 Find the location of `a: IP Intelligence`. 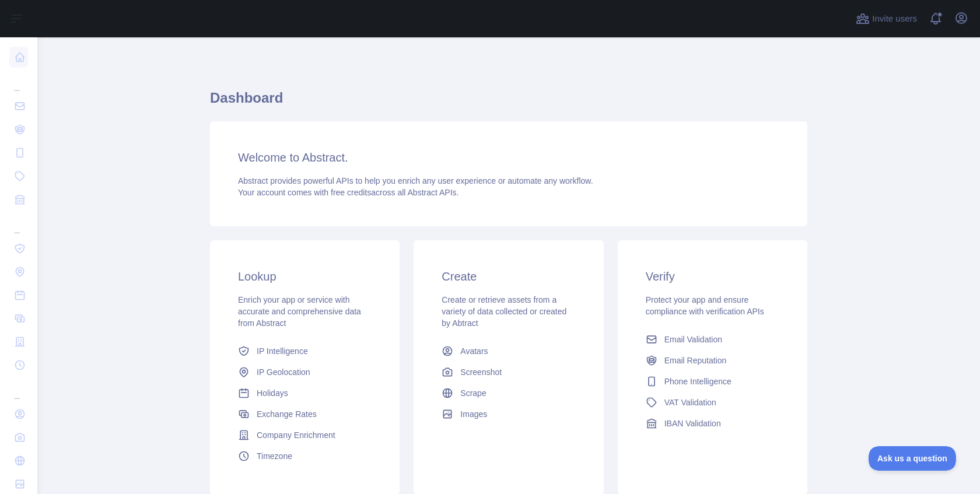

a: IP Intelligence is located at coordinates (305, 351).